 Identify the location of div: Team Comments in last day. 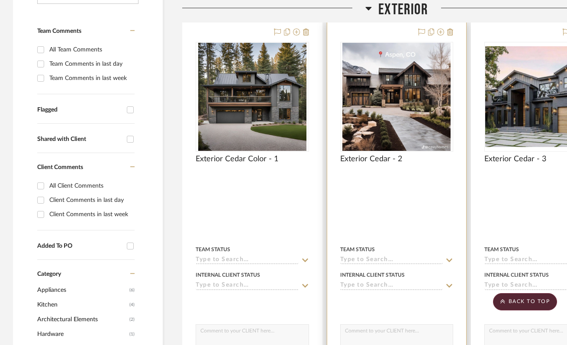
(91, 64).